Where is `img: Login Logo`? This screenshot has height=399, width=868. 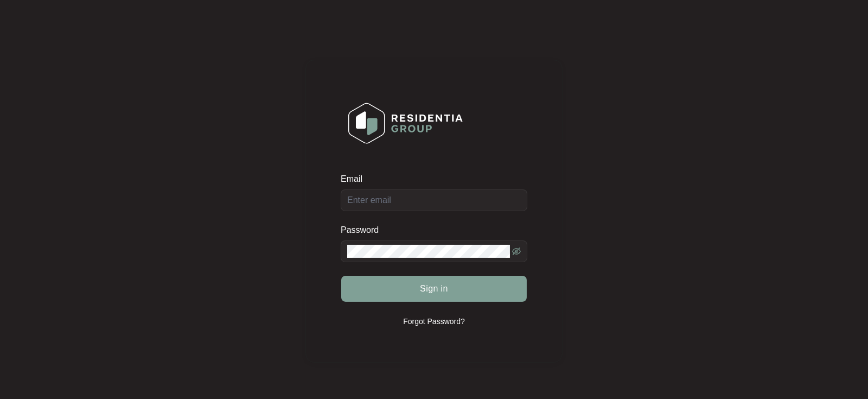 img: Login Logo is located at coordinates (406, 123).